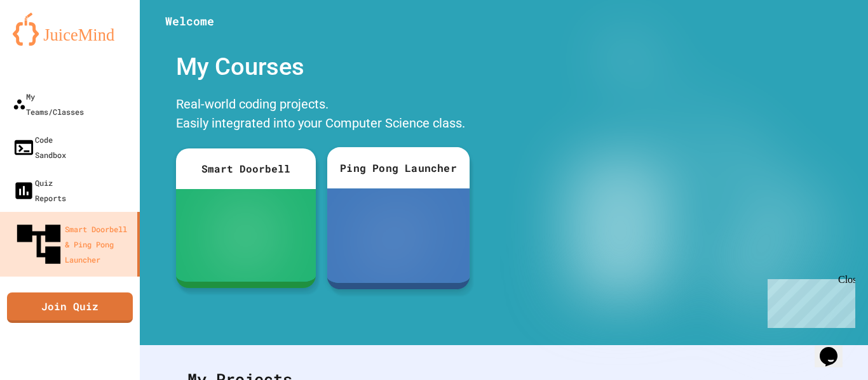  Describe the element at coordinates (685, 187) in the screenshot. I see `img: banner-image-my-projects.png` at that location.